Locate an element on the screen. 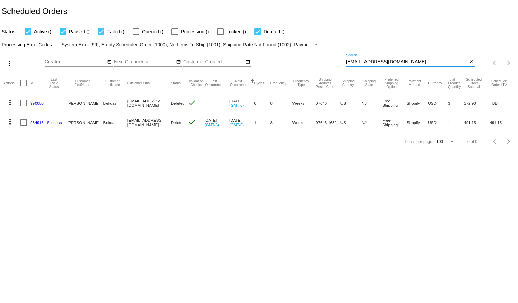 The height and width of the screenshot is (303, 518). div: Items per page: is located at coordinates (419, 142).